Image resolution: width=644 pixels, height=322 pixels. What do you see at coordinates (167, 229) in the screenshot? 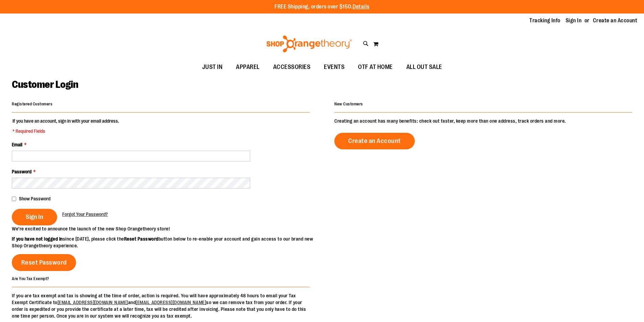
I see `p: We’re excited to announce the launch of the new Shop Orangetheory store!` at bounding box center [167, 229].